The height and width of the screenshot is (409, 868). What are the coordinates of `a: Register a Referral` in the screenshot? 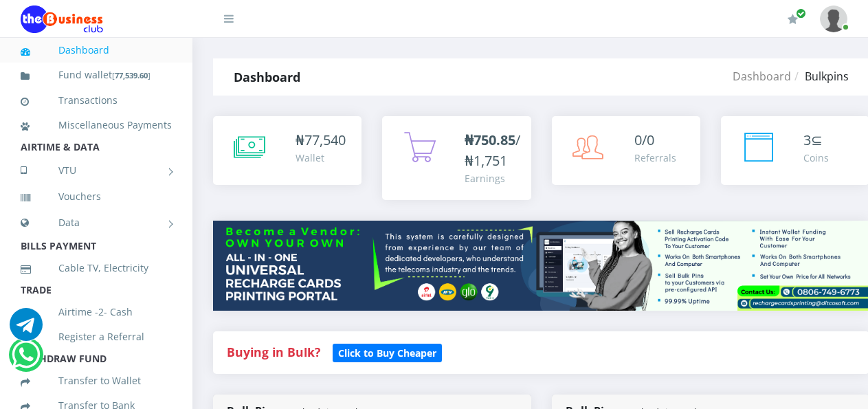 It's located at (96, 337).